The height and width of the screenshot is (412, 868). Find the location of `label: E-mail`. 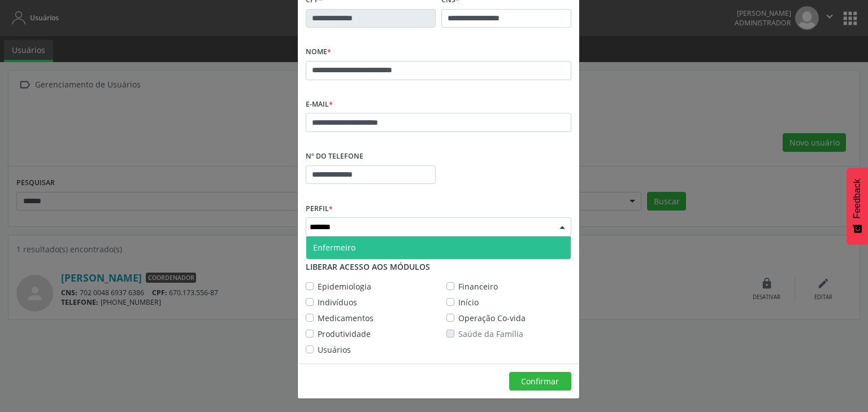

label: E-mail is located at coordinates (319, 104).